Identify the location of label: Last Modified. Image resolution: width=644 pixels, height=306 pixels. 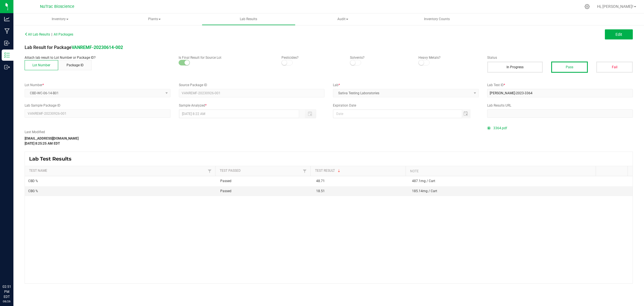
(78, 132).